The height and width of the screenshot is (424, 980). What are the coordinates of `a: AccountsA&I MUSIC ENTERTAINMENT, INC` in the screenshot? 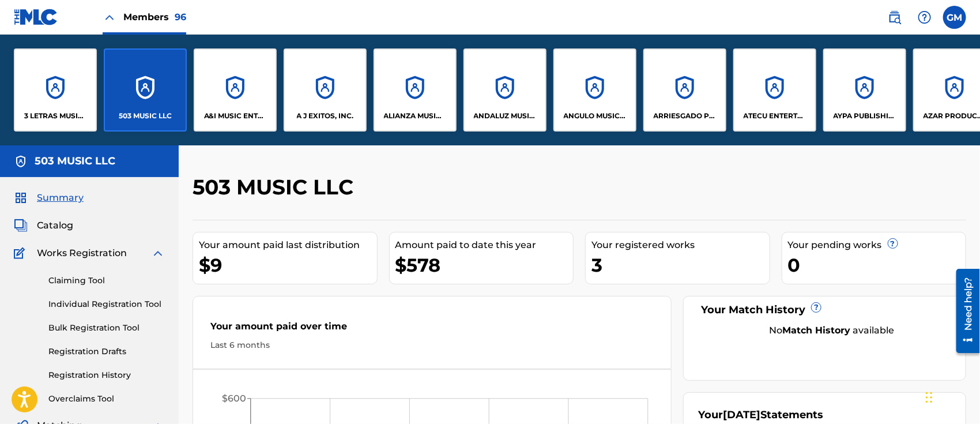 It's located at (235, 90).